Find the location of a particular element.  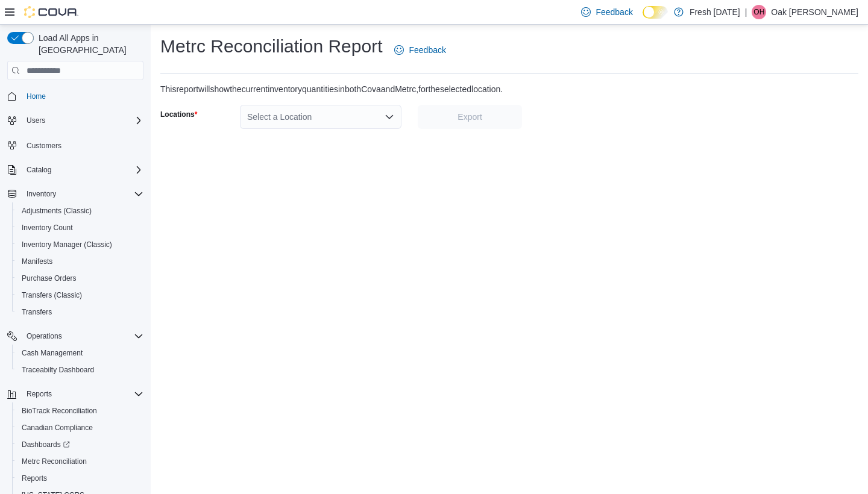

a: Reports is located at coordinates (34, 478).